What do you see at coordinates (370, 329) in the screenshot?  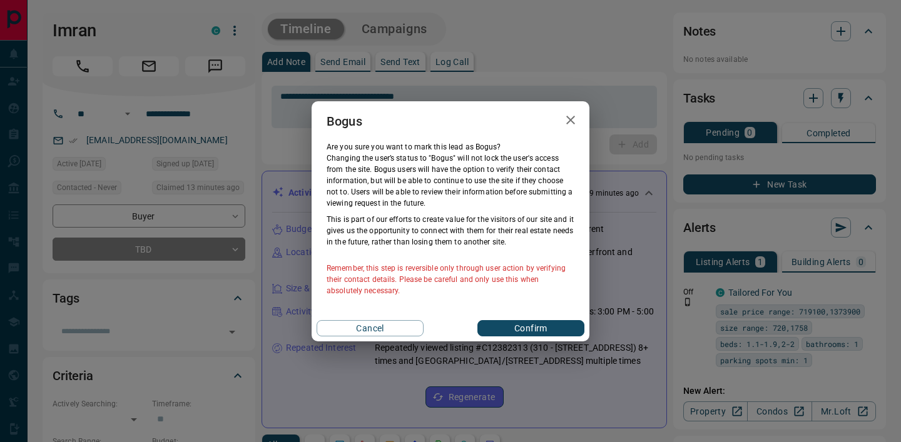 I see `button: Cancel` at bounding box center [370, 329].